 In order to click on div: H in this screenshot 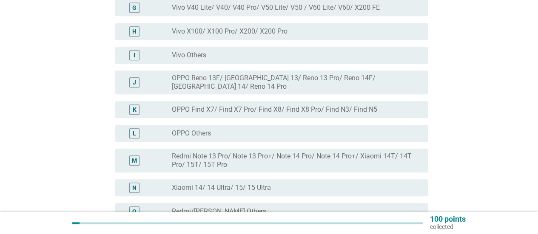, I will do `click(134, 31)`.